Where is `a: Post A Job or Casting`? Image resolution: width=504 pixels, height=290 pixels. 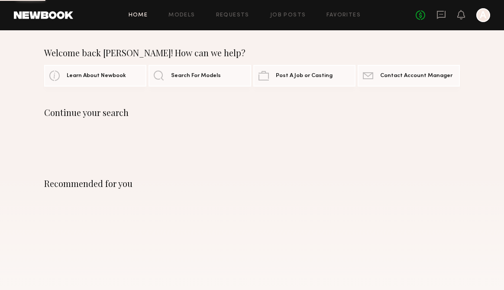 a: Post A Job or Casting is located at coordinates (305, 76).